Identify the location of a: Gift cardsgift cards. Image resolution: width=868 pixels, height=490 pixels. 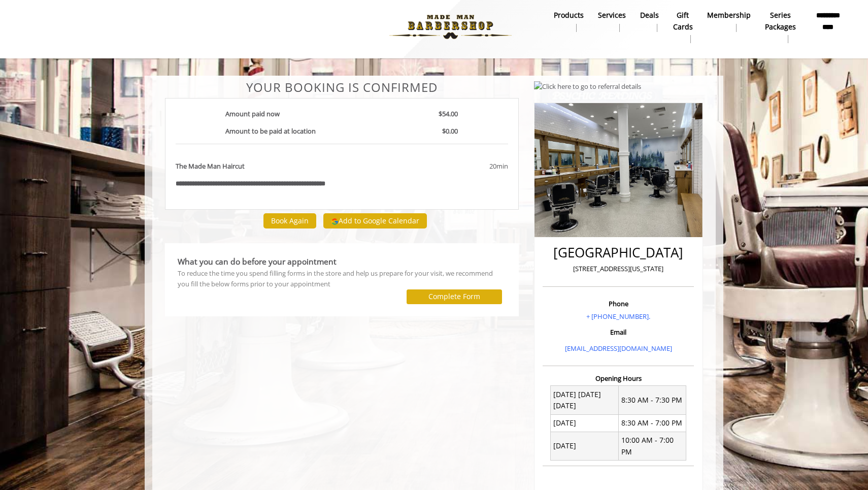
(683, 27).